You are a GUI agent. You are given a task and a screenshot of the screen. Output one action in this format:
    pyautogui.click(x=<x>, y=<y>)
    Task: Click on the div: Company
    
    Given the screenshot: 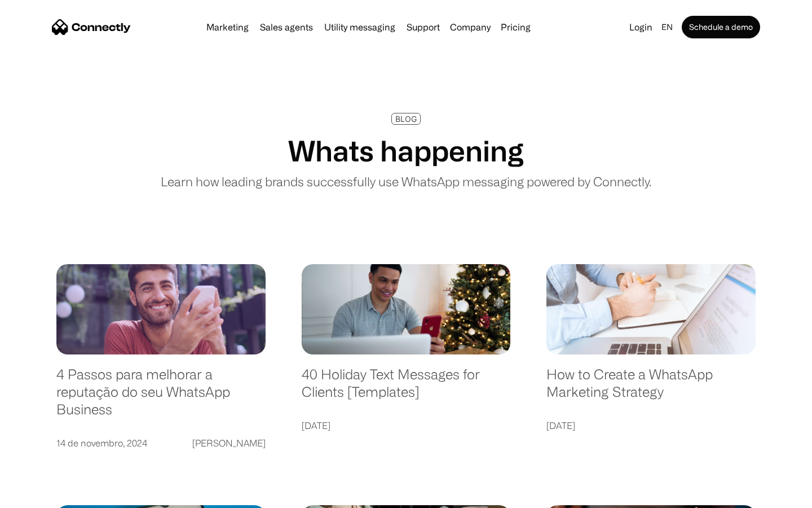 What is the action you would take?
    pyautogui.click(x=471, y=27)
    